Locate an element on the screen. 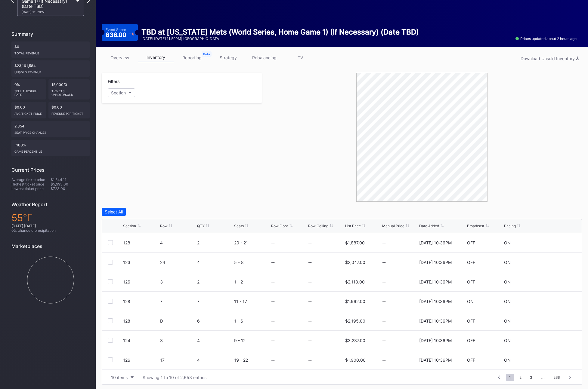  div: $2,047.00 is located at coordinates (355, 262).